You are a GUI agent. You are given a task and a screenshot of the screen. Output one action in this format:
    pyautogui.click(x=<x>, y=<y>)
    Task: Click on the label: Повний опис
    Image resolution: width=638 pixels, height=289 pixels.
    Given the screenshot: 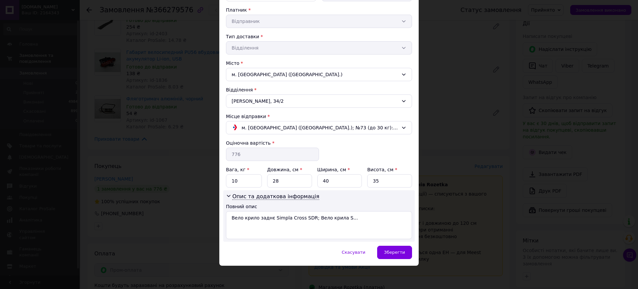 What is the action you would take?
    pyautogui.click(x=242, y=207)
    